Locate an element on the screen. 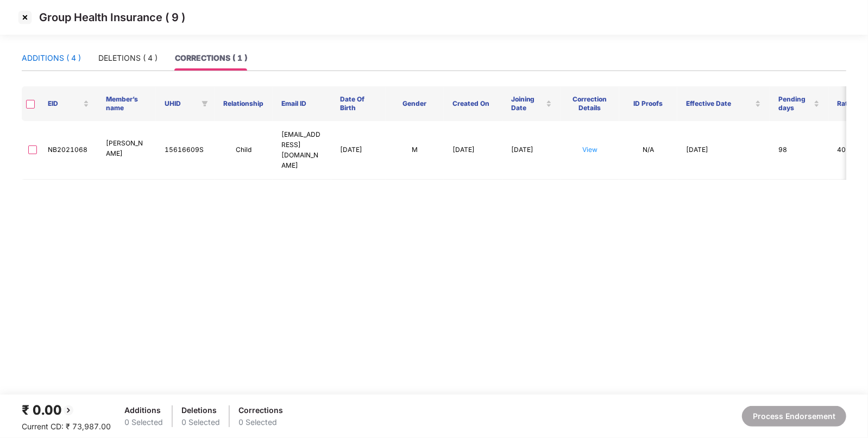 The width and height of the screenshot is (868, 438). th: Email ID is located at coordinates (302, 104).